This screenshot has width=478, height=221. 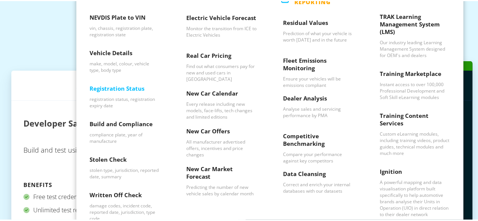 I want to click on a: Data Cleansing - Correct and enrich your internal databases with our datasets, so click(x=318, y=182).